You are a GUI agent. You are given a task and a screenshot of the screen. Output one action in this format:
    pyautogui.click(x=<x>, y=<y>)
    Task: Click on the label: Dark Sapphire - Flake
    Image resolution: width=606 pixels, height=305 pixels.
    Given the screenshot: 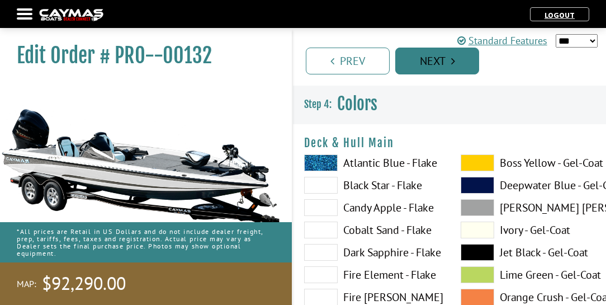 What is the action you would take?
    pyautogui.click(x=372, y=252)
    